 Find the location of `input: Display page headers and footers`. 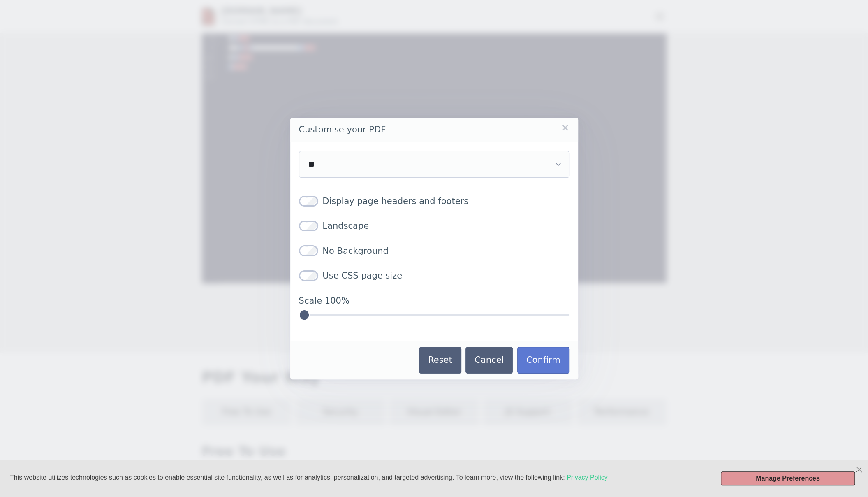

input: Display page headers and footers is located at coordinates (308, 201).